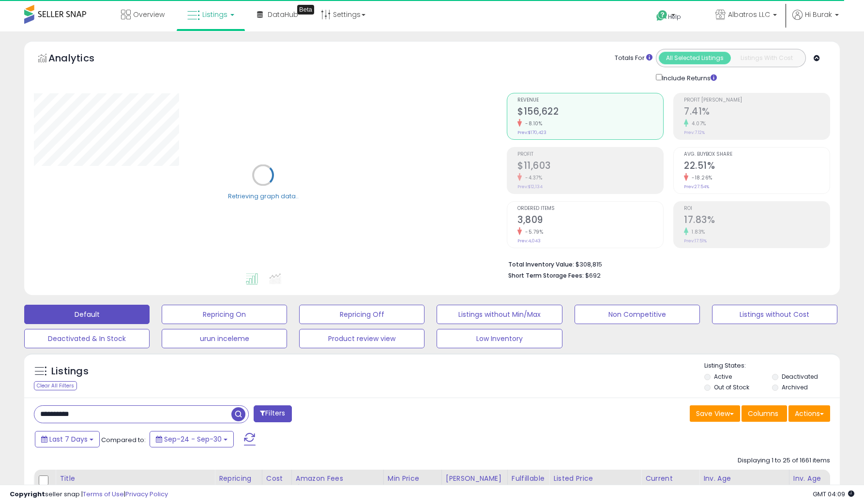 Image resolution: width=864 pixels, height=504 pixels. Describe the element at coordinates (670, 484) in the screenshot. I see `div: Current Buybox Price` at that location.